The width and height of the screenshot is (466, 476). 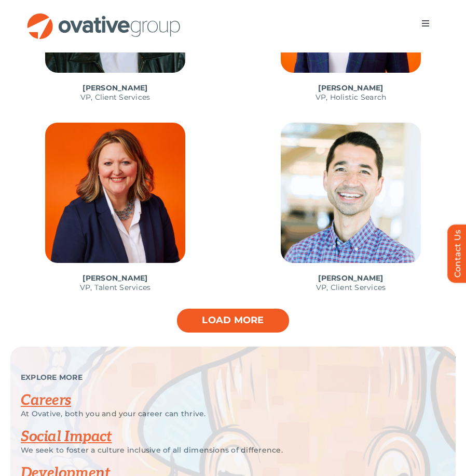 I want to click on a: Social Impact, so click(x=67, y=437).